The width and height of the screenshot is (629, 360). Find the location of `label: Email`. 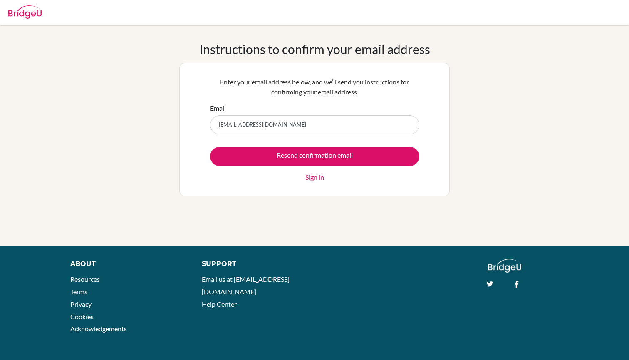

label: Email is located at coordinates (218, 108).